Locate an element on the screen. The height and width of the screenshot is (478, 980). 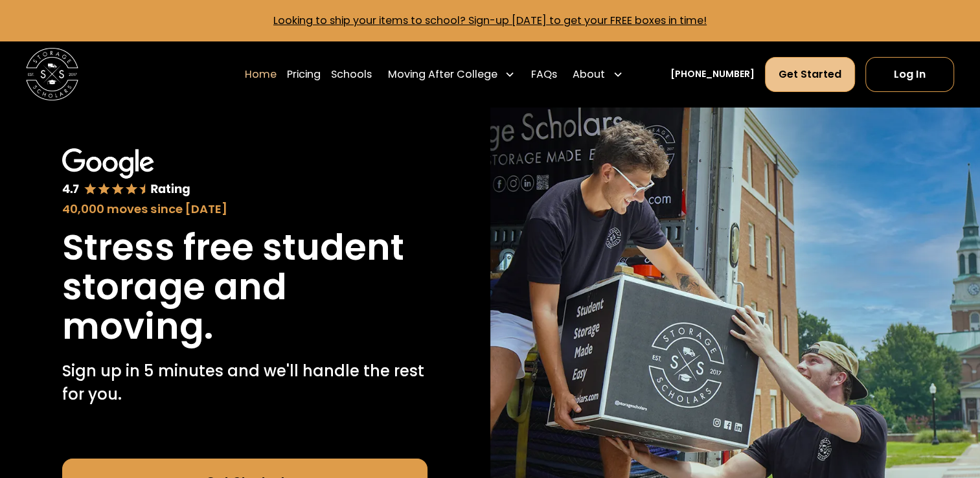
a: Get Started is located at coordinates (809, 75).